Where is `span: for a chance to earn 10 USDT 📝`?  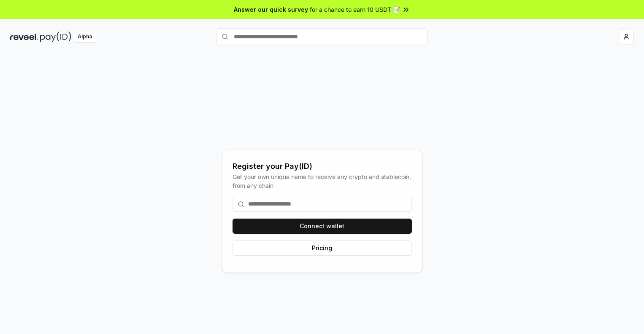 span: for a chance to earn 10 USDT 📝 is located at coordinates (355, 9).